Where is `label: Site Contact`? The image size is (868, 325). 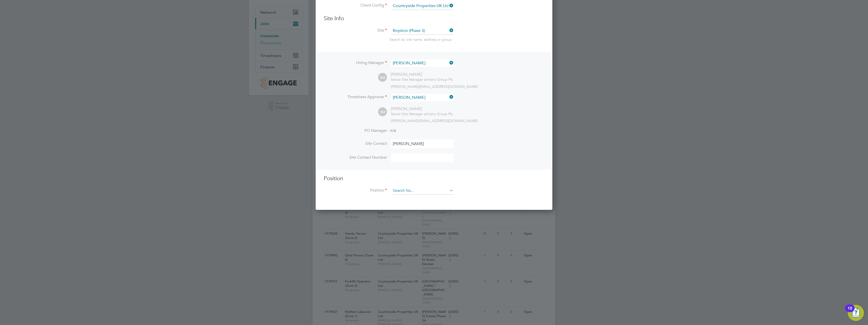
label: Site Contact is located at coordinates (355, 144).